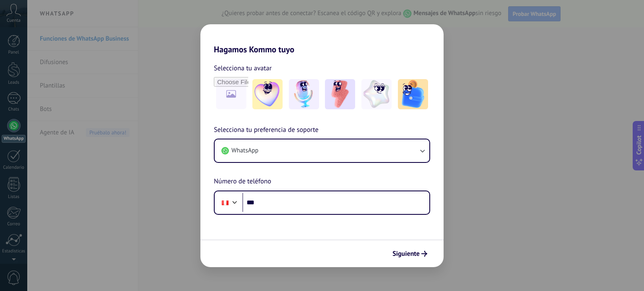  Describe the element at coordinates (245, 151) in the screenshot. I see `span: WhatsApp` at that location.